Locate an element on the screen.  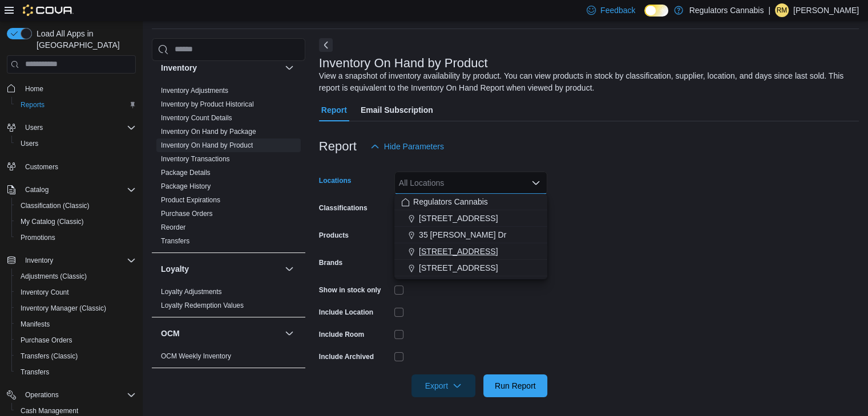
button: OCM is located at coordinates (220, 333).